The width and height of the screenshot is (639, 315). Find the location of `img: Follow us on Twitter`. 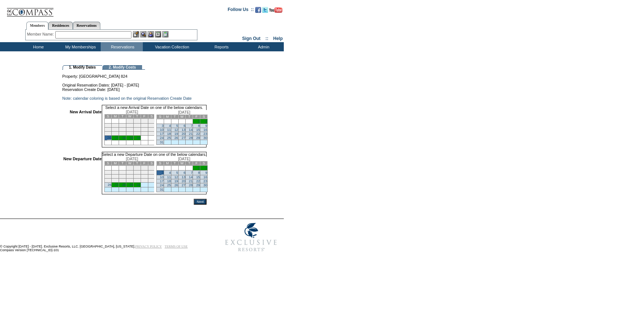

img: Follow us on Twitter is located at coordinates (265, 10).